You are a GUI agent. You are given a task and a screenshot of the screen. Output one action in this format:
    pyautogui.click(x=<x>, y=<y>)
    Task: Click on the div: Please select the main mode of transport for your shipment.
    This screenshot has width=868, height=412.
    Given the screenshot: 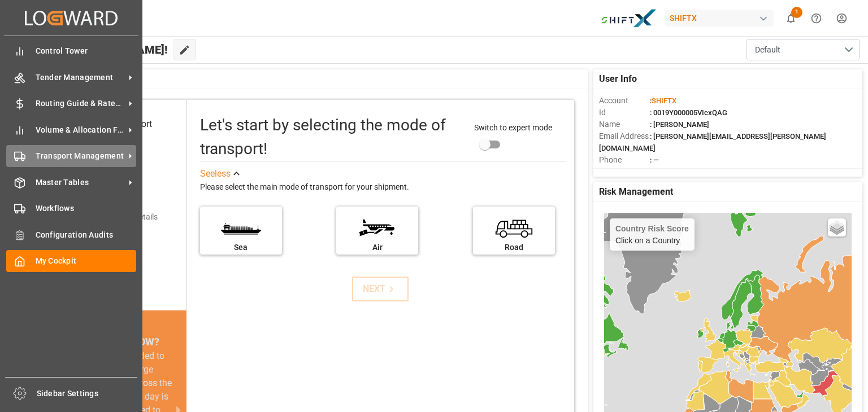 What is the action you would take?
    pyautogui.click(x=383, y=187)
    